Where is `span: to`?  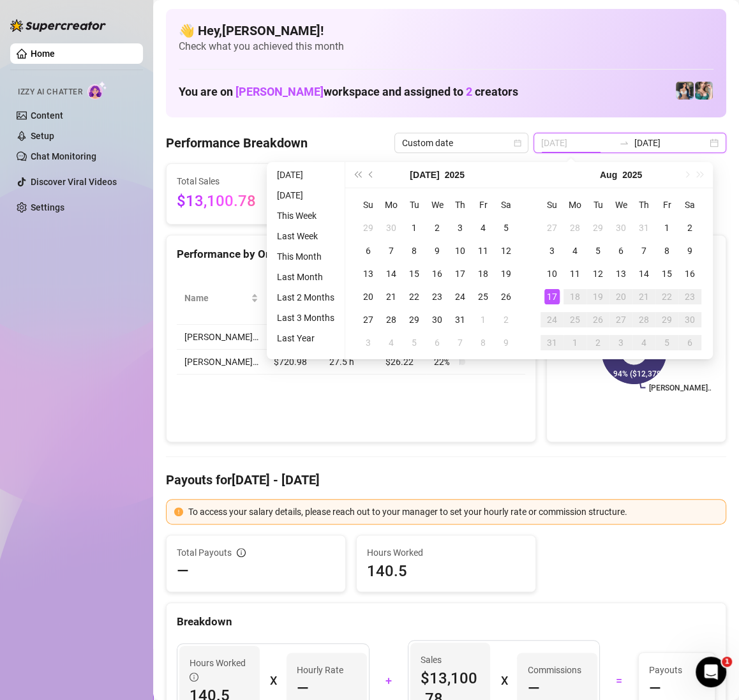 span: to is located at coordinates (624, 143).